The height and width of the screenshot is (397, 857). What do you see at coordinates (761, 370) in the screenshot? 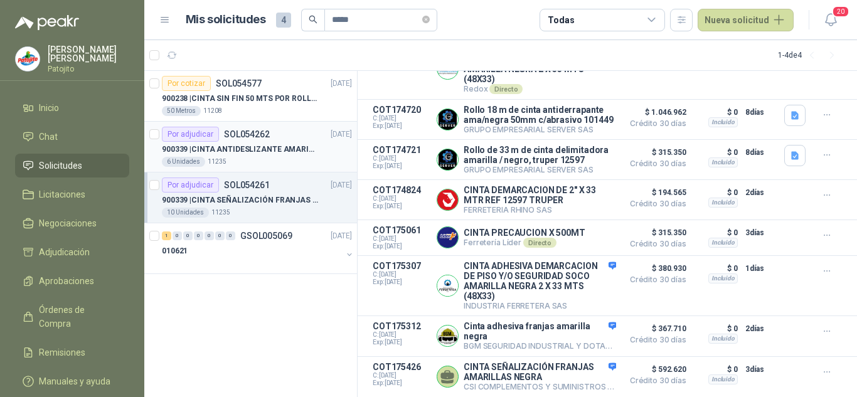
I see `p: 3 días` at bounding box center [761, 370].